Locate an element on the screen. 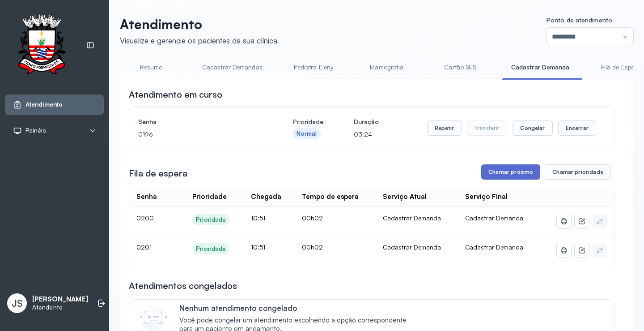  div: Visualize e gerencie os pacientes da sua clínica is located at coordinates (198, 40).